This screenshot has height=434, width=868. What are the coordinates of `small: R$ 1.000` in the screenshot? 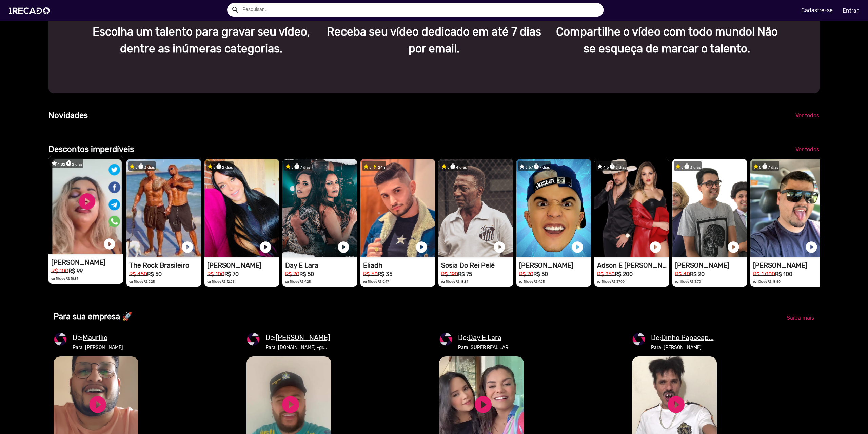 It's located at (764, 274).